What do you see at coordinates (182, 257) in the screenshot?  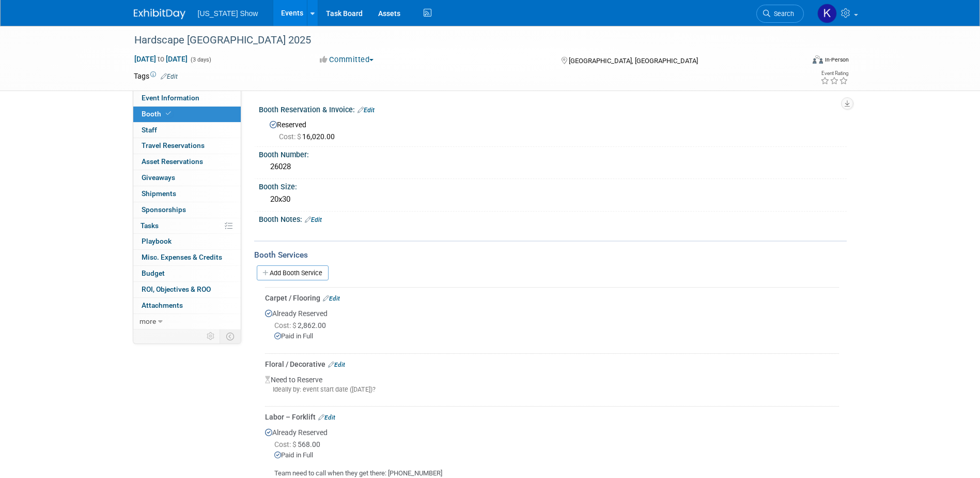 I see `span: Misc. Expenses & Credits` at bounding box center [182, 257].